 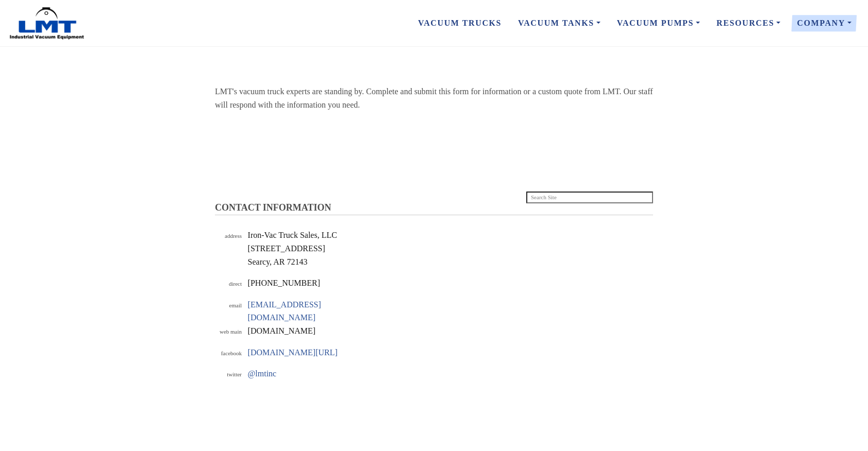 What do you see at coordinates (47, 24) in the screenshot?
I see `img: LMT` at bounding box center [47, 24].